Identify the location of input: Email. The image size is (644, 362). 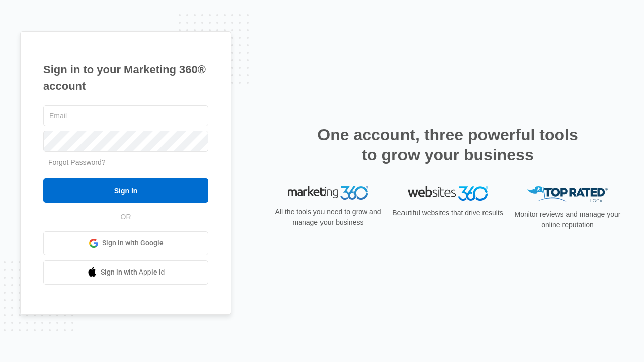
(126, 116).